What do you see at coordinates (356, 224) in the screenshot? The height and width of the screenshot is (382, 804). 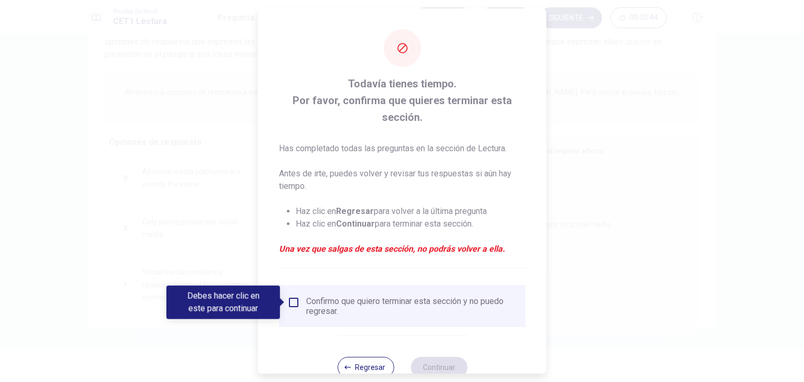 I see `strong: Continuar` at bounding box center [356, 224].